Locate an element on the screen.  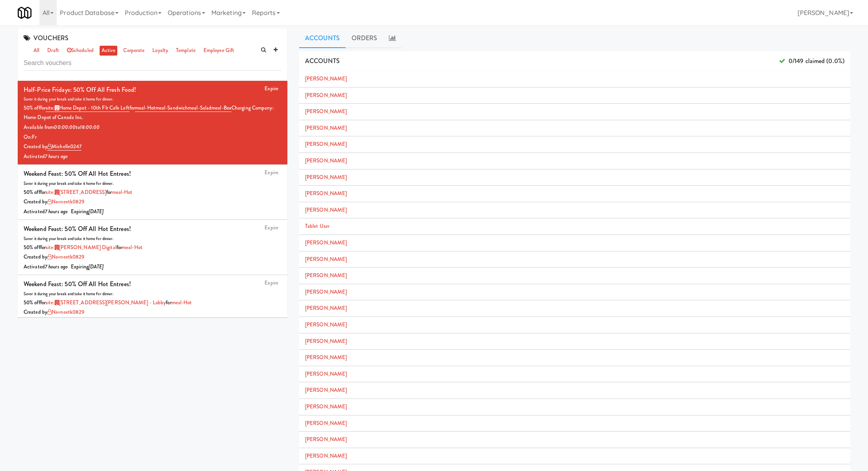
a: loyalty is located at coordinates (160, 50).